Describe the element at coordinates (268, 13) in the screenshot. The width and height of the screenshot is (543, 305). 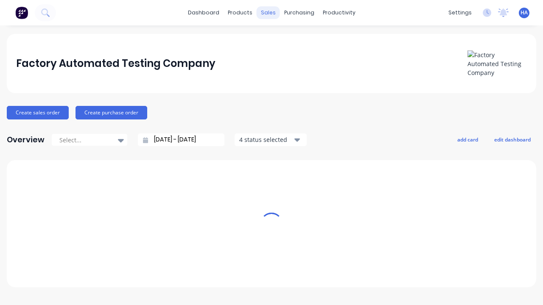
I see `div: sales` at that location.